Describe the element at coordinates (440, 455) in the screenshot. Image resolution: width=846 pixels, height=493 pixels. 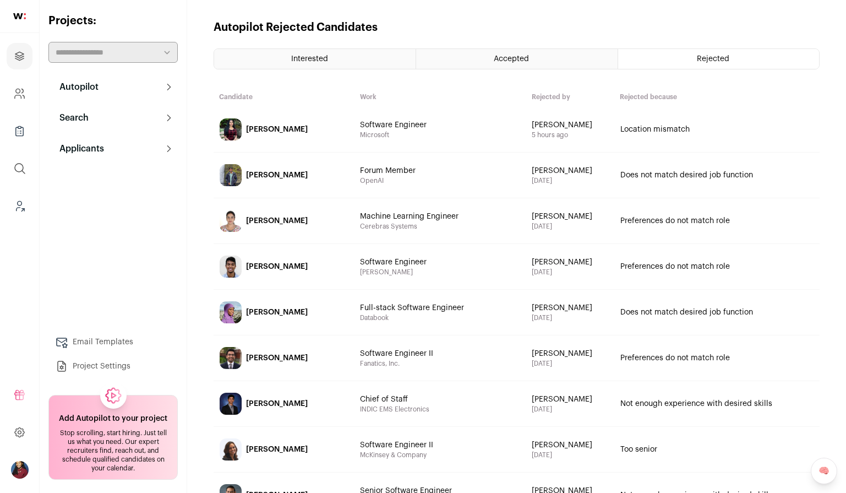
I see `span: McKinsey & Company` at that location.